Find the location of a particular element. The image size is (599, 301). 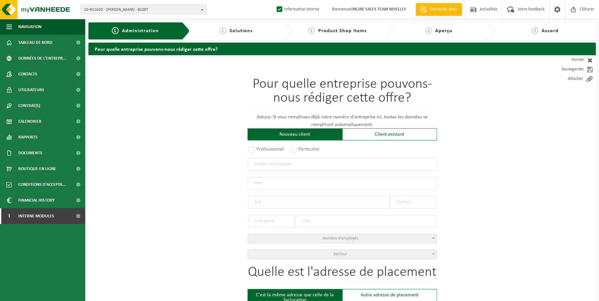

span: Solutions is located at coordinates (241, 31).